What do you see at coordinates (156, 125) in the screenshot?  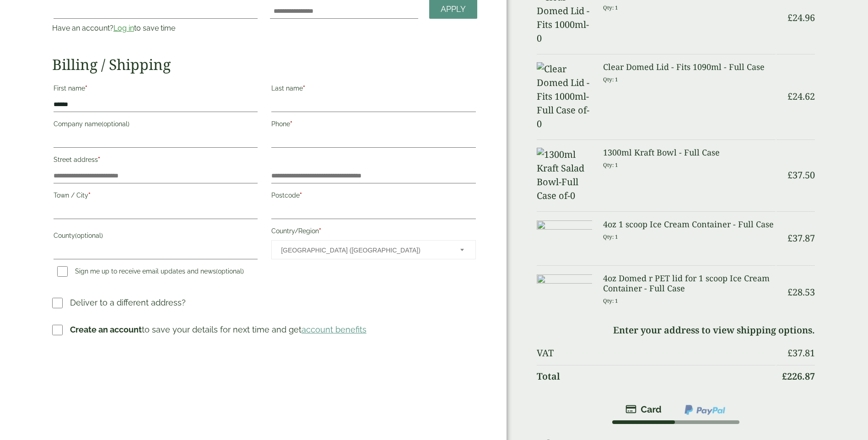 I see `label: Company name` at bounding box center [156, 125].